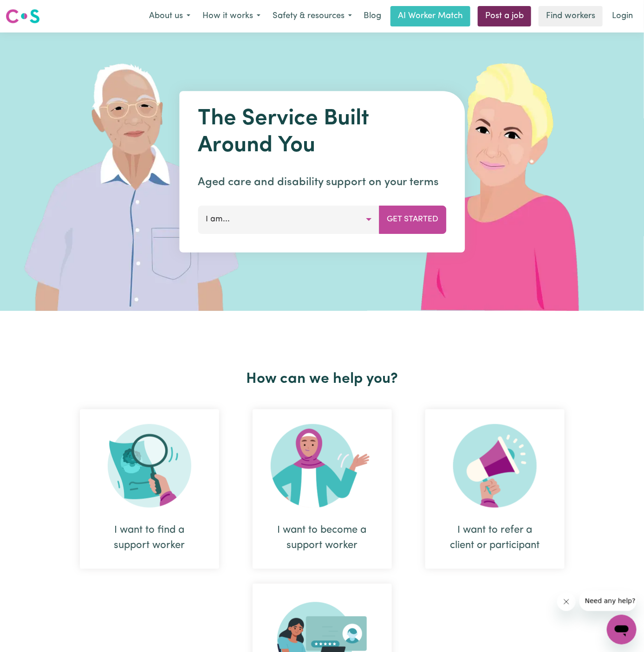 This screenshot has width=644, height=652. I want to click on button: I am..., so click(288, 219).